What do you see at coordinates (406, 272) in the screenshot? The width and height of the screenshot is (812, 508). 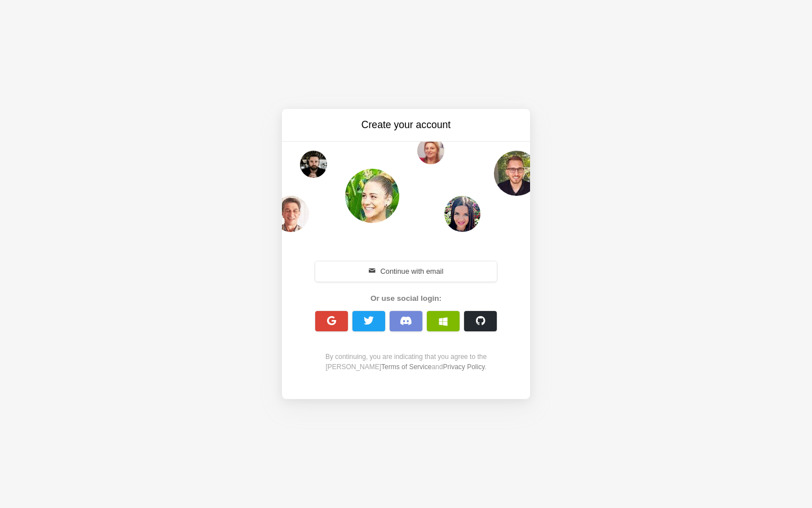 I see `button: Continue with email` at bounding box center [406, 272].